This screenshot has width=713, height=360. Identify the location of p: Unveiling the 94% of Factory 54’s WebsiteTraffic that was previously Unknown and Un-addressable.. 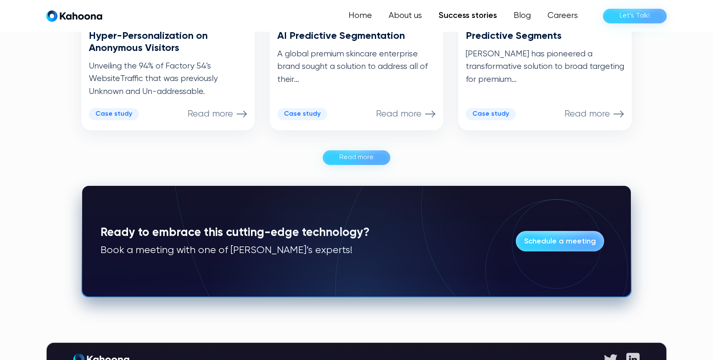
(168, 79).